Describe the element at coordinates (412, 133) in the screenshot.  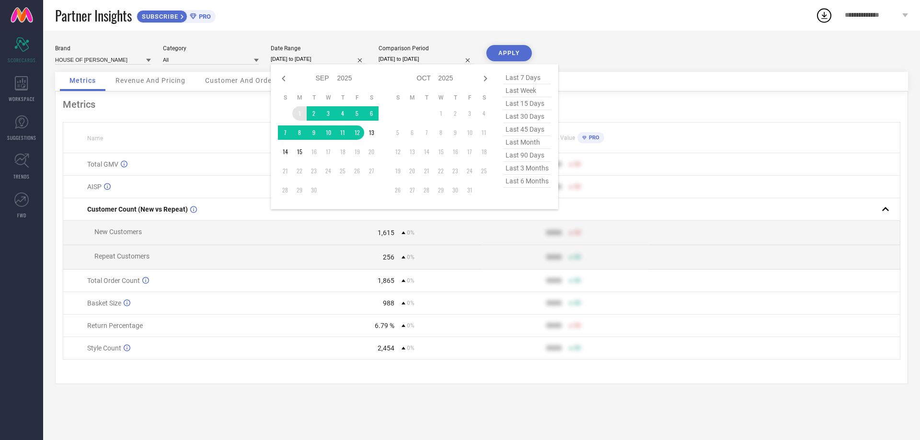
I see `td: Mon Oct 06 2025` at that location.